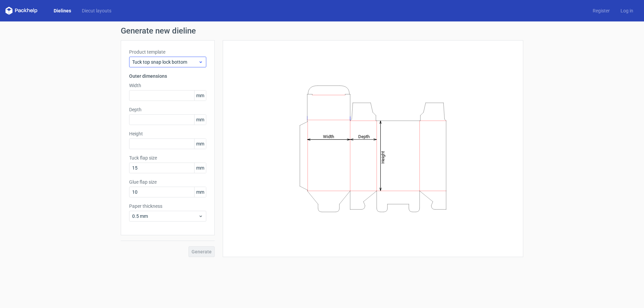 The width and height of the screenshot is (644, 308). Describe the element at coordinates (382, 157) in the screenshot. I see `tspan: Height` at that location.